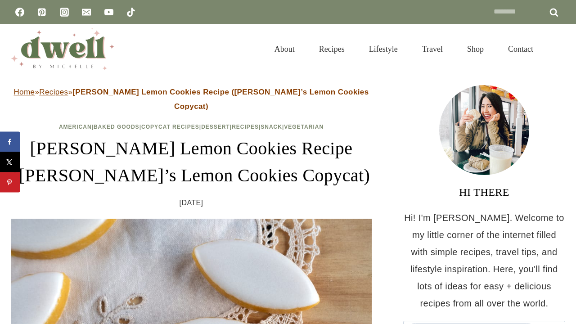 Image resolution: width=576 pixels, height=324 pixels. I want to click on a: Email, so click(86, 12).